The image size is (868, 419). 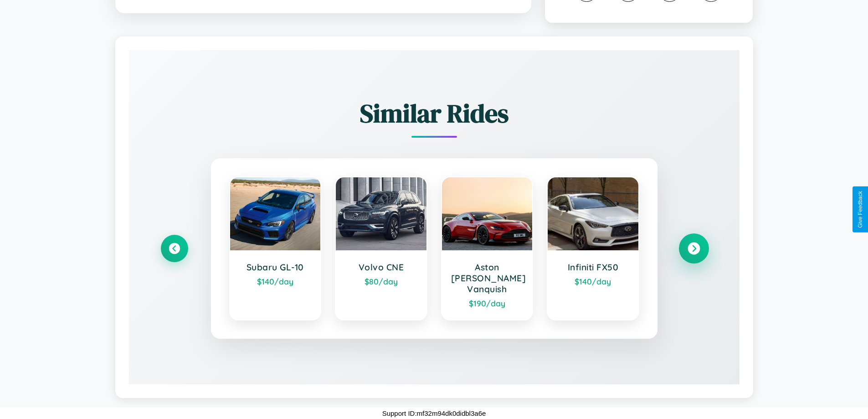 I want to click on a: Subaru GL-10$140/day, so click(x=275, y=249).